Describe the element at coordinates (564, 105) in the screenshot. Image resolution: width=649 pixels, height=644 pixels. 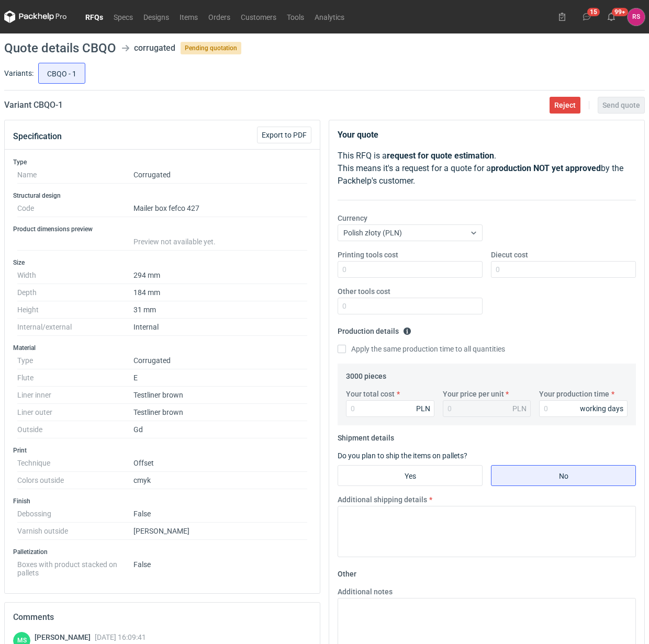
I see `button: Reject` at that location.